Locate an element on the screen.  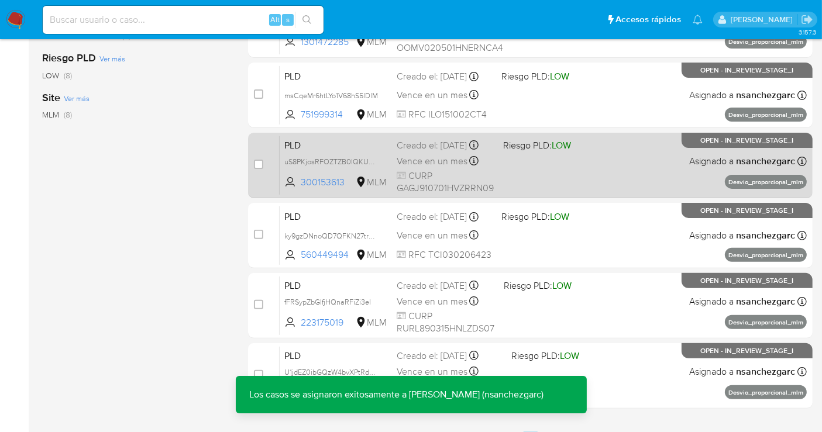
span: s is located at coordinates (288, 19).